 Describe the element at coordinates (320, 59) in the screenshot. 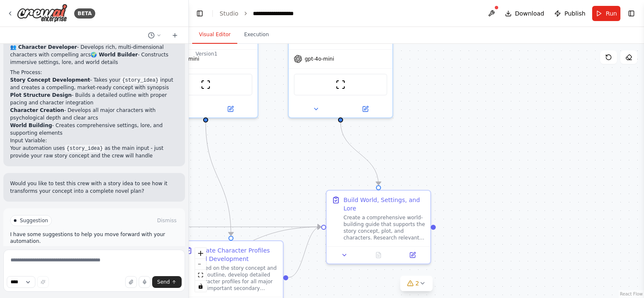

I see `span: gpt-4o-mini` at that location.